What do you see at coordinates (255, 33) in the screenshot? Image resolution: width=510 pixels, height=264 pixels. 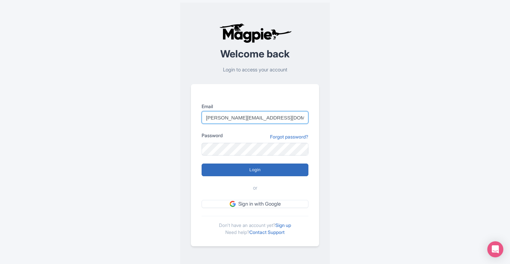 I see `img: logo-ab69f6fb50320c5b225c76a69d11143b.png` at bounding box center [255, 33].